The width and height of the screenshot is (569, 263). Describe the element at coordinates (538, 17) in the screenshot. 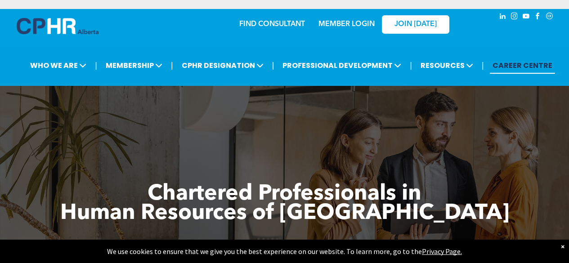

I see `a: facebook` at that location.